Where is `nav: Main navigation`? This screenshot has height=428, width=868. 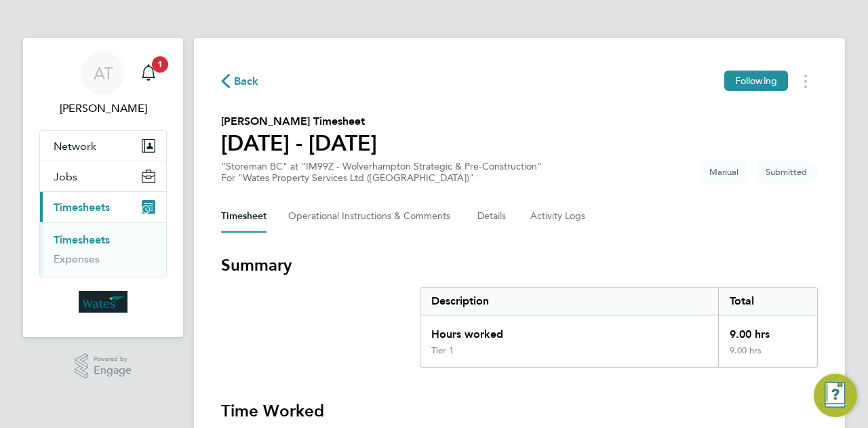
nav: Main navigation is located at coordinates (103, 187).